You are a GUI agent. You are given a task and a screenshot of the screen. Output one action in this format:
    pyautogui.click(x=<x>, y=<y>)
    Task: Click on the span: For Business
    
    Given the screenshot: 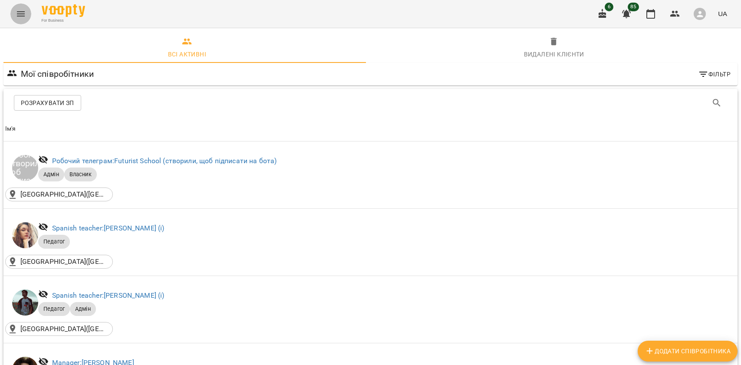 What is the action you would take?
    pyautogui.click(x=63, y=20)
    